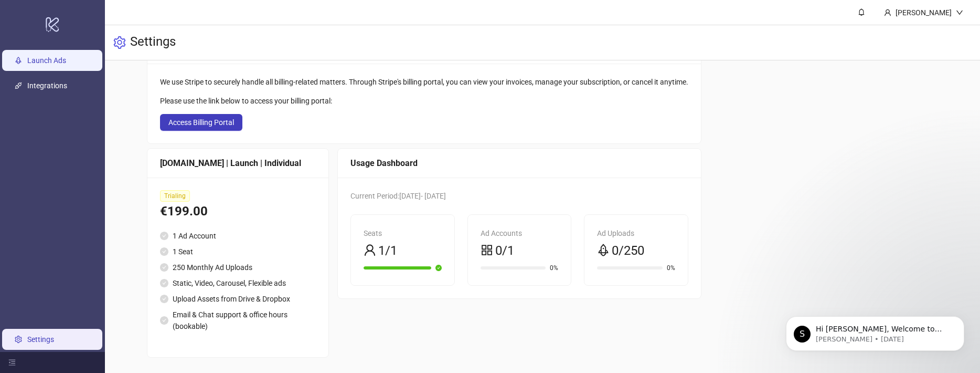  Describe the element at coordinates (238, 299) in the screenshot. I see `li: Upload Assets from Drive & Dropbox` at that location.